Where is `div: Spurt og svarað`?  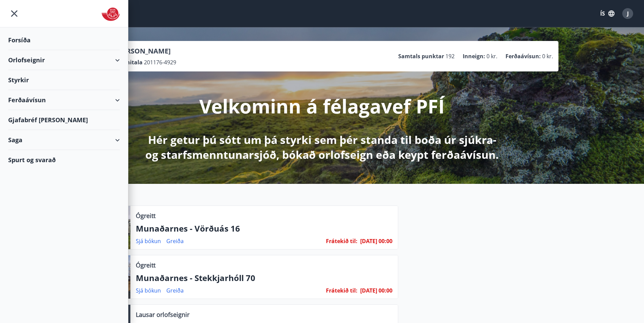
div: Spurt og svarað is located at coordinates (64, 160).